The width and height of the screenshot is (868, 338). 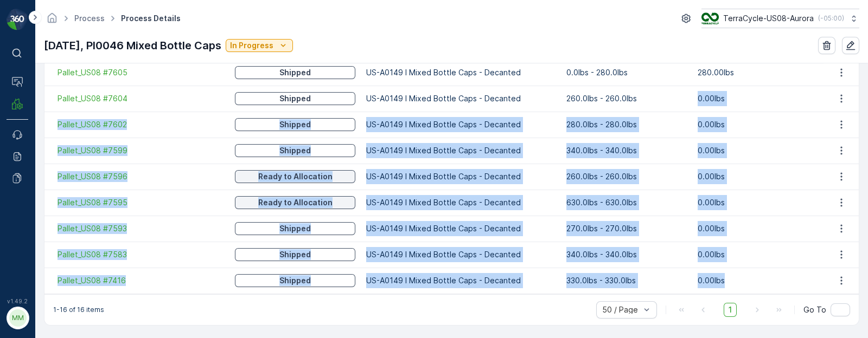 I want to click on span: Pallet_US08 #7595, so click(x=141, y=203).